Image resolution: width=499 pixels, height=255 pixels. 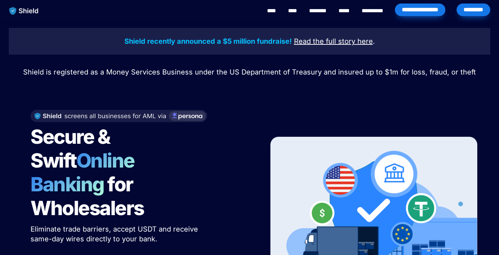 I want to click on span: Eliminate trade barriers, accept USDT and receive same-day wires directly to your bank., so click(x=115, y=234).